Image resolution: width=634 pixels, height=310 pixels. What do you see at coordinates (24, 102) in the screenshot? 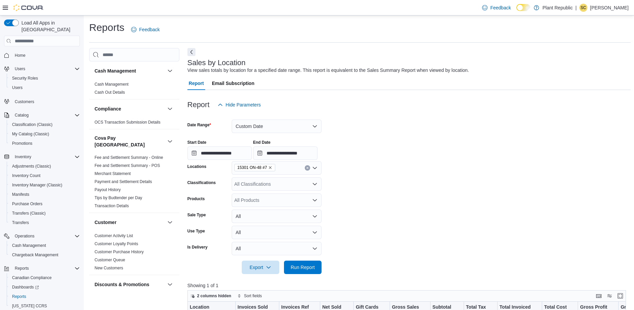
I see `a: Customers` at bounding box center [24, 102].